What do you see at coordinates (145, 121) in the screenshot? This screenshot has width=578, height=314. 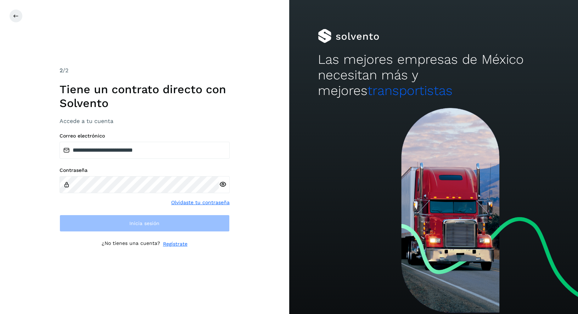 I see `h3: Accede a tu cuenta` at bounding box center [145, 121].